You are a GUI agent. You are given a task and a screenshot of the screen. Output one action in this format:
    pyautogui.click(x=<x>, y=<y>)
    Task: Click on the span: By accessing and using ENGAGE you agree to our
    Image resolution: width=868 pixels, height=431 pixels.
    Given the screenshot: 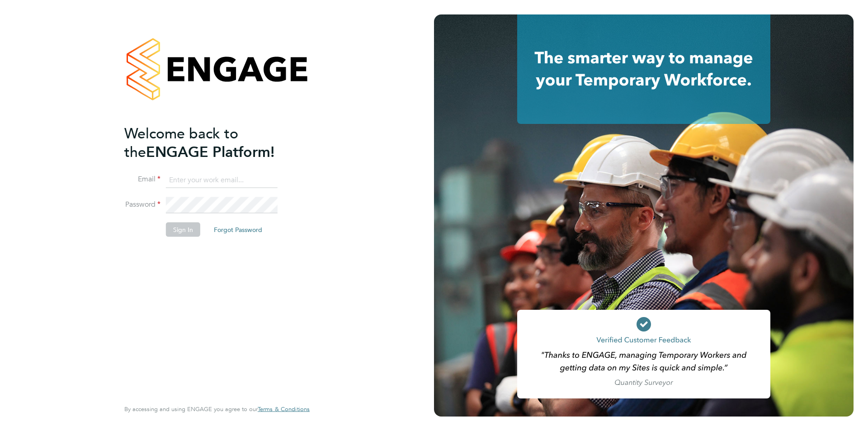 What is the action you would take?
    pyautogui.click(x=217, y=409)
    